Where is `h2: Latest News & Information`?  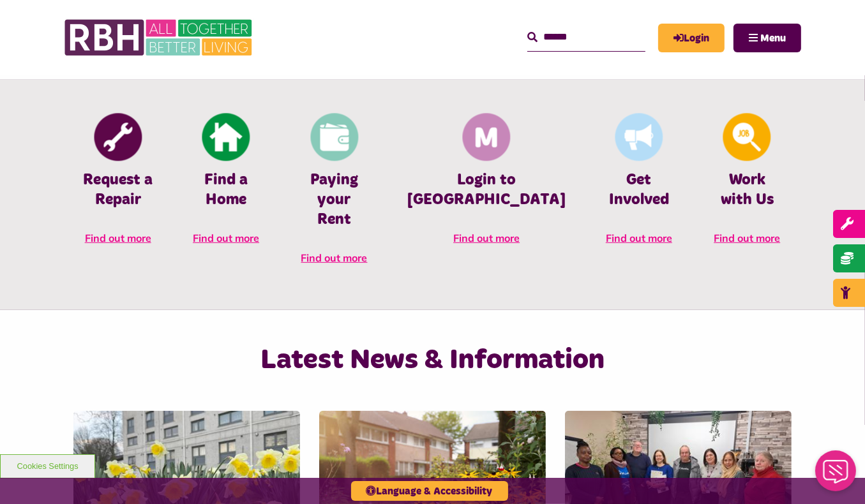 h2: Latest News & Information is located at coordinates (433, 360).